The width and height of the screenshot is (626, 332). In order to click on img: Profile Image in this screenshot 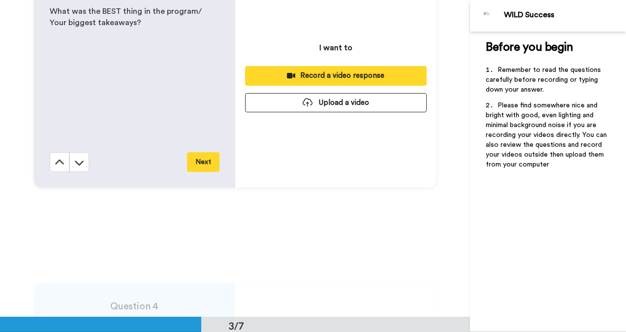, I will do `click(487, 16)`.